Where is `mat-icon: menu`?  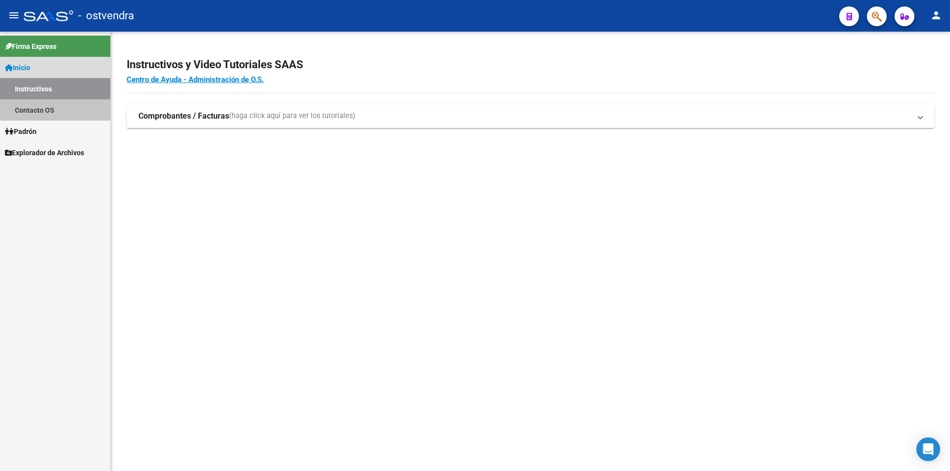
mat-icon: menu is located at coordinates (14, 15).